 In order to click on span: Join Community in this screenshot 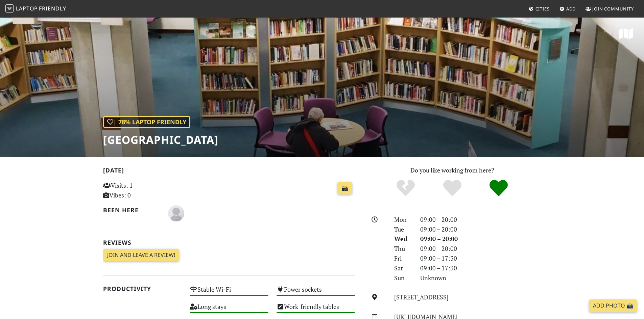, I will do `click(613, 9)`.